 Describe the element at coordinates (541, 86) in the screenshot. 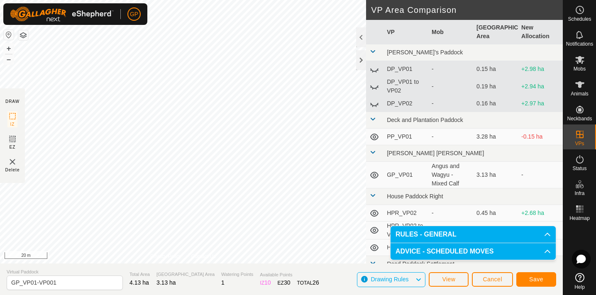

I see `td: +2.94 ha` at that location.